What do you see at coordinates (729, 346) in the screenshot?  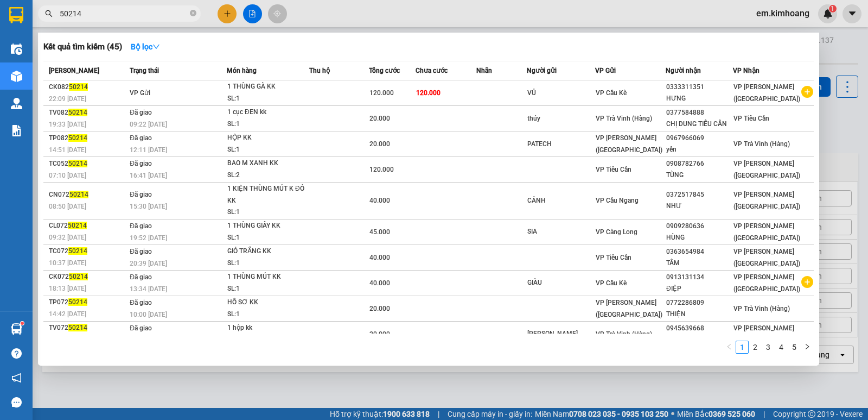 I see `span: left` at bounding box center [729, 346].